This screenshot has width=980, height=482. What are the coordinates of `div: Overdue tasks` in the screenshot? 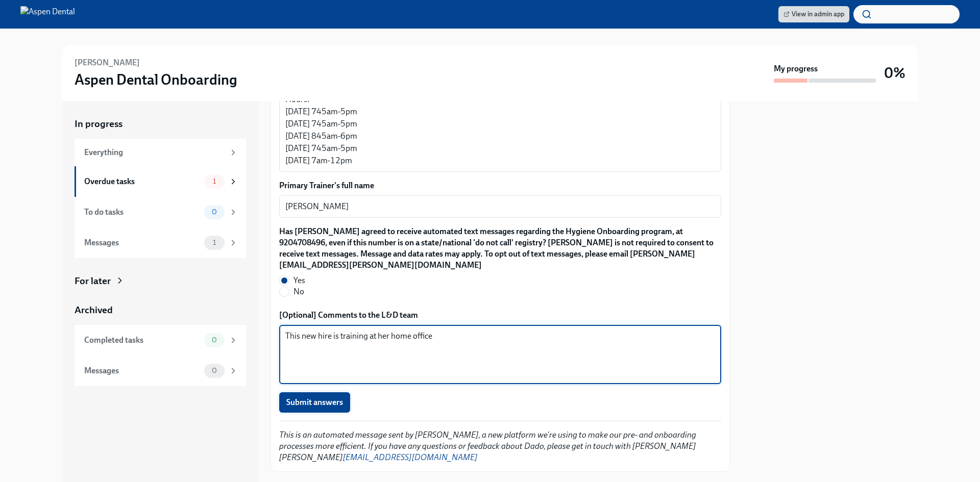 It's located at (142, 181).